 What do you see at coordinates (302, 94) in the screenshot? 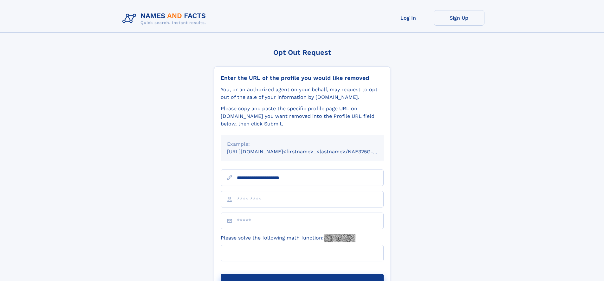
I see `div: You, or an authorized agent on your behalf, may request to opt-out of the sale of your informatio...` at bounding box center [302, 94].